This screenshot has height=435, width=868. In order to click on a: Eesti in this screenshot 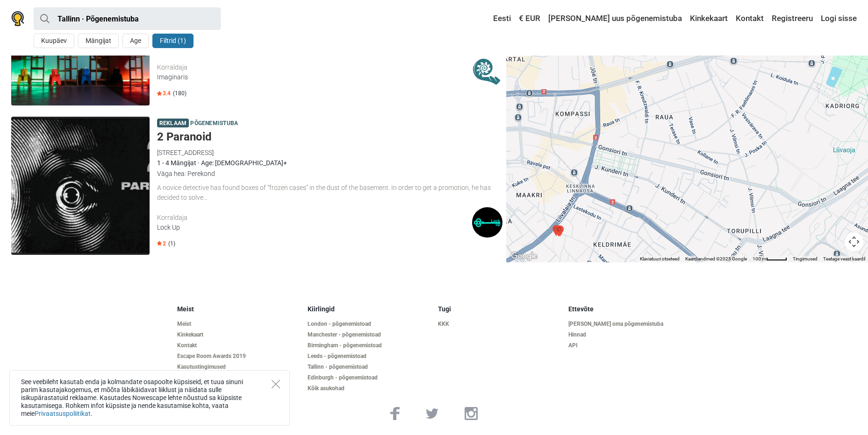, I will do `click(499, 19)`.